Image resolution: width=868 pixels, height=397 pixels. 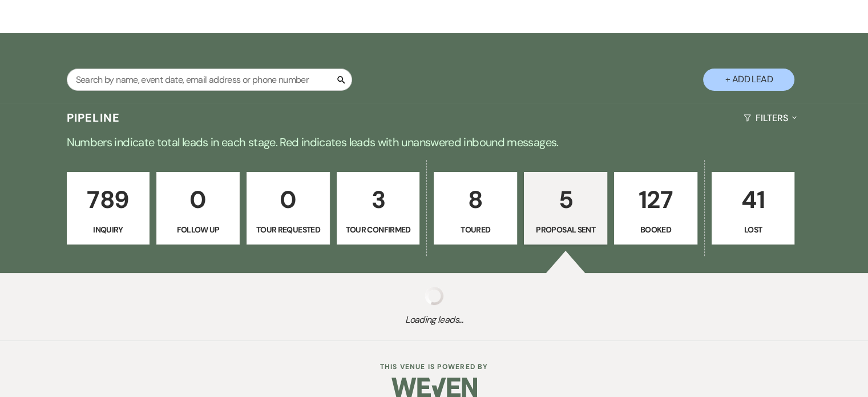 I want to click on p: Follow Up, so click(x=198, y=229).